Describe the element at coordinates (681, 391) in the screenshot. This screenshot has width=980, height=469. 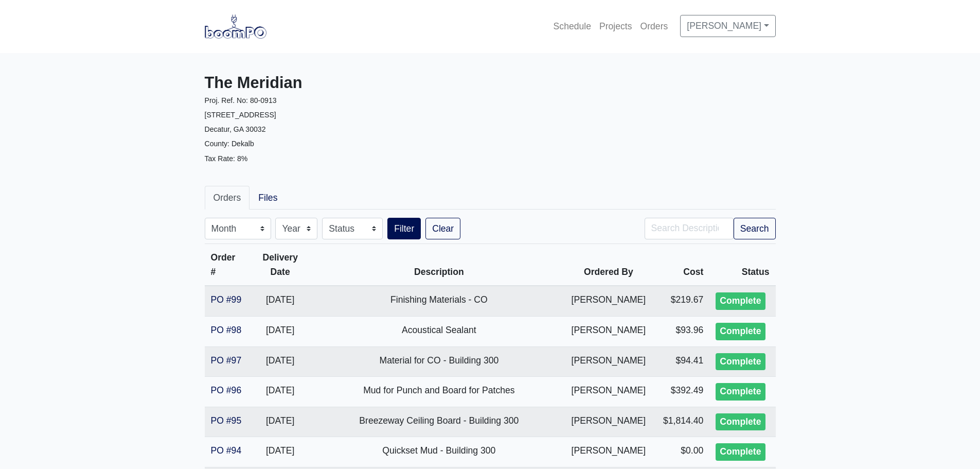
I see `td: $392.49` at that location.